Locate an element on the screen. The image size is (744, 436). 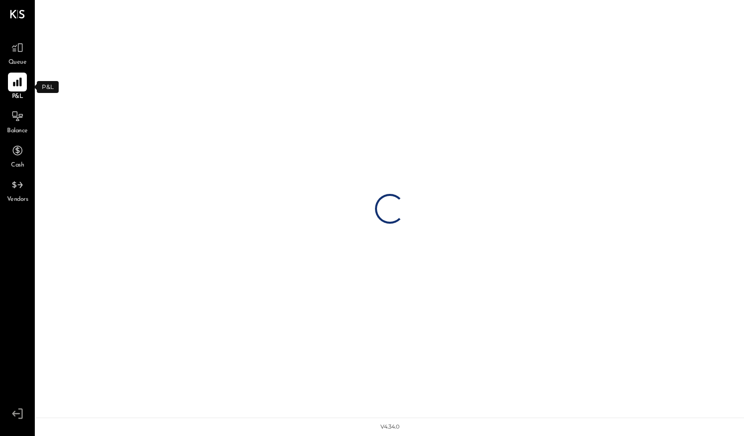
span: Cash is located at coordinates (17, 166).